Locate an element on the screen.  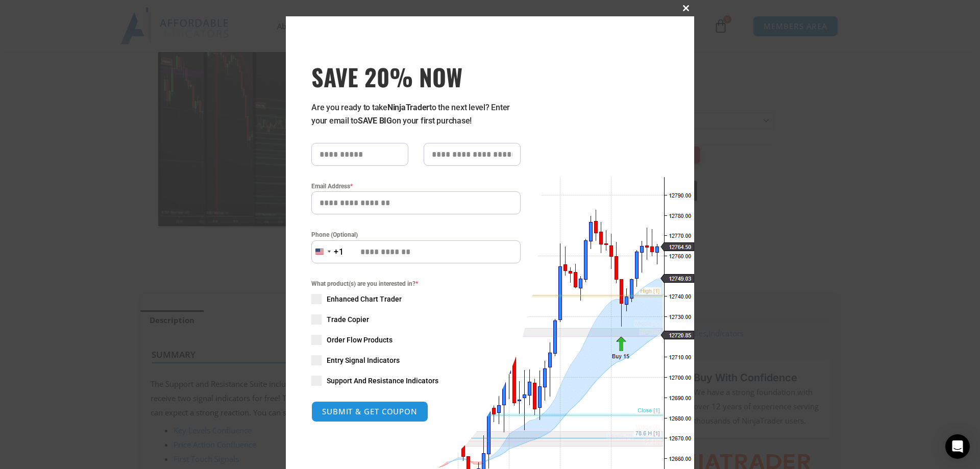
span: Trade Copier is located at coordinates (347, 320).